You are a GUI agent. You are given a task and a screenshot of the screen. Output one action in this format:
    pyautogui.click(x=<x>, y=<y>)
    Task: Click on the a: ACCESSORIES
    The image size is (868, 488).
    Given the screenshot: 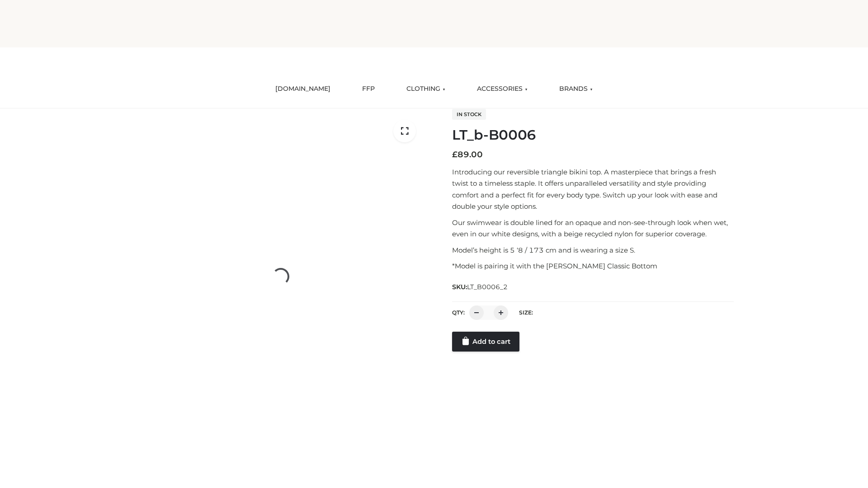 What is the action you would take?
    pyautogui.click(x=502, y=89)
    